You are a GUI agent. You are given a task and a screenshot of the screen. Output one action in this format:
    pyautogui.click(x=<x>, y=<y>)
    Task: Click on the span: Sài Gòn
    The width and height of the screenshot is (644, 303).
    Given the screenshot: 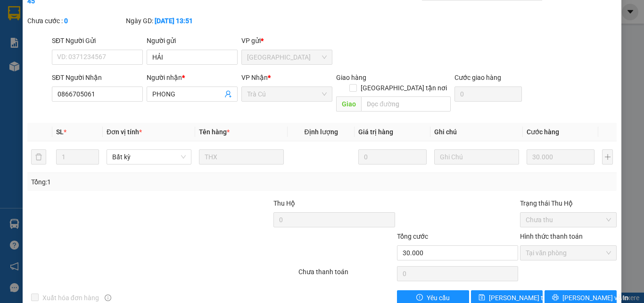 What is the action you would take?
    pyautogui.click(x=287, y=57)
    